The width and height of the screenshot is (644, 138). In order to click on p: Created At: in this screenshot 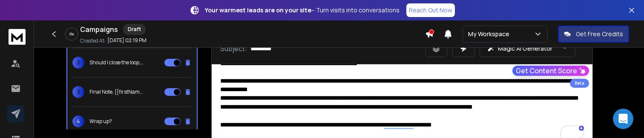, I will do `click(93, 41)`.